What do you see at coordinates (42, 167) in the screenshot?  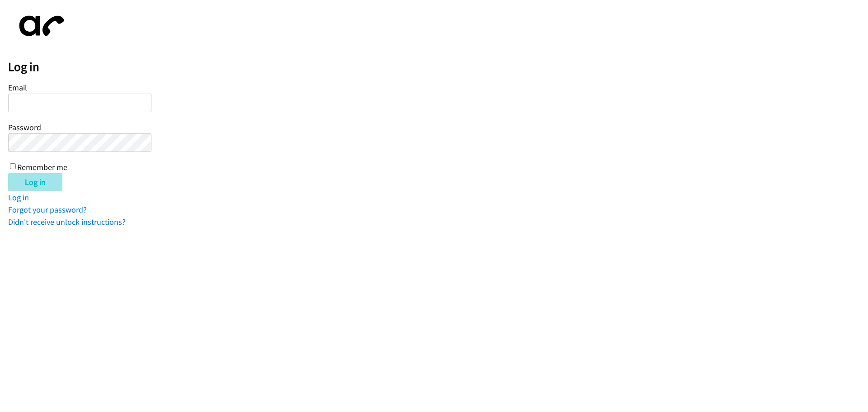 I see `label: Remember me` at bounding box center [42, 167].